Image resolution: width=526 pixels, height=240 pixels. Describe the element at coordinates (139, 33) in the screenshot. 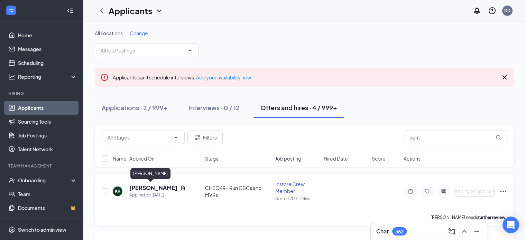

I see `span: Change` at that location.